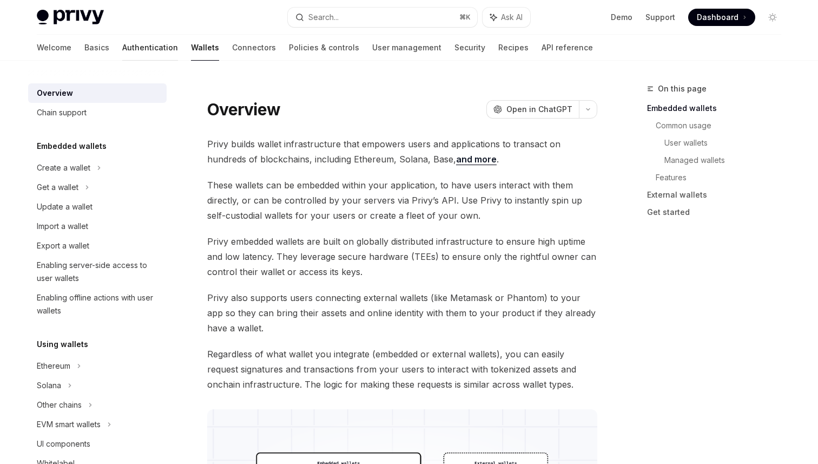 This screenshot has height=464, width=818. Describe the element at coordinates (59, 405) in the screenshot. I see `div: Other chains` at that location.